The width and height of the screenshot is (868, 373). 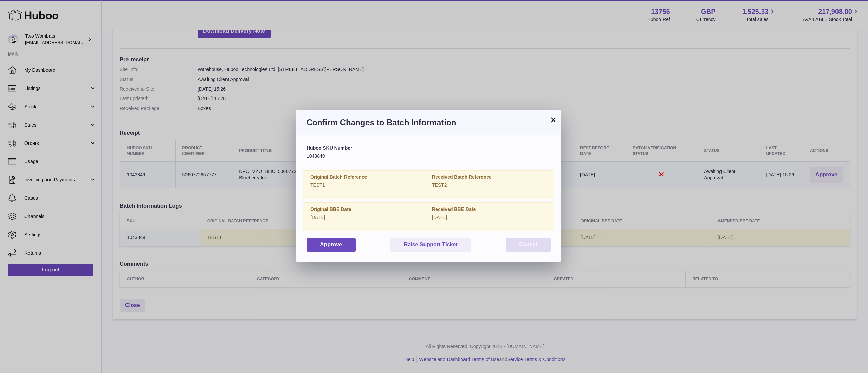 What do you see at coordinates (430, 245) in the screenshot?
I see `button: Raise Support Ticket` at bounding box center [430, 245].